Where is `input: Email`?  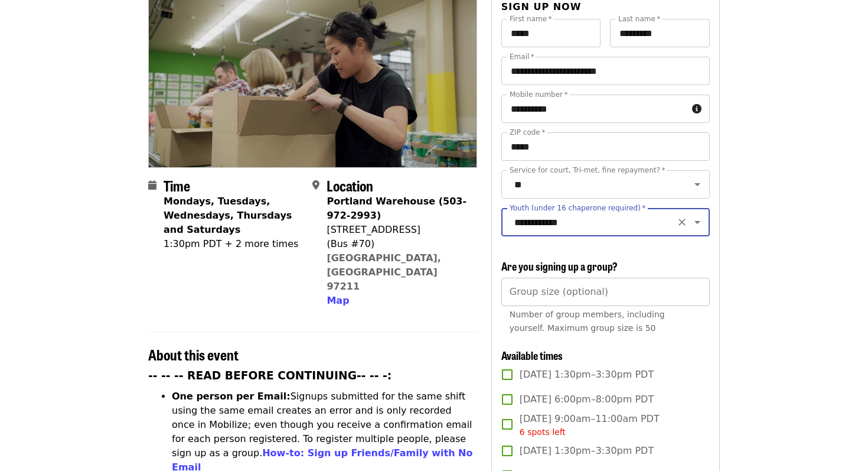 input: Email is located at coordinates (605, 71).